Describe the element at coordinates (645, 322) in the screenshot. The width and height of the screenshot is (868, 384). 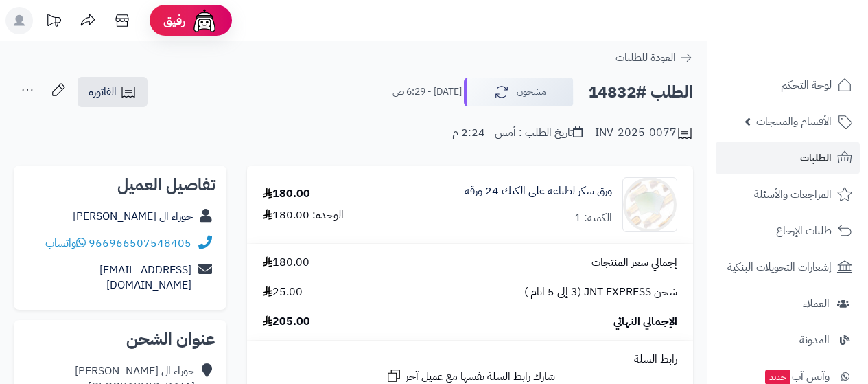
I see `span: الإجمالي النهائي` at that location.